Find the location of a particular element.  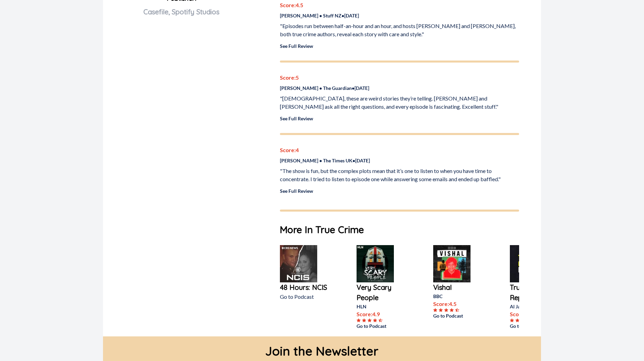

a: Very Scary People is located at coordinates (384, 293).